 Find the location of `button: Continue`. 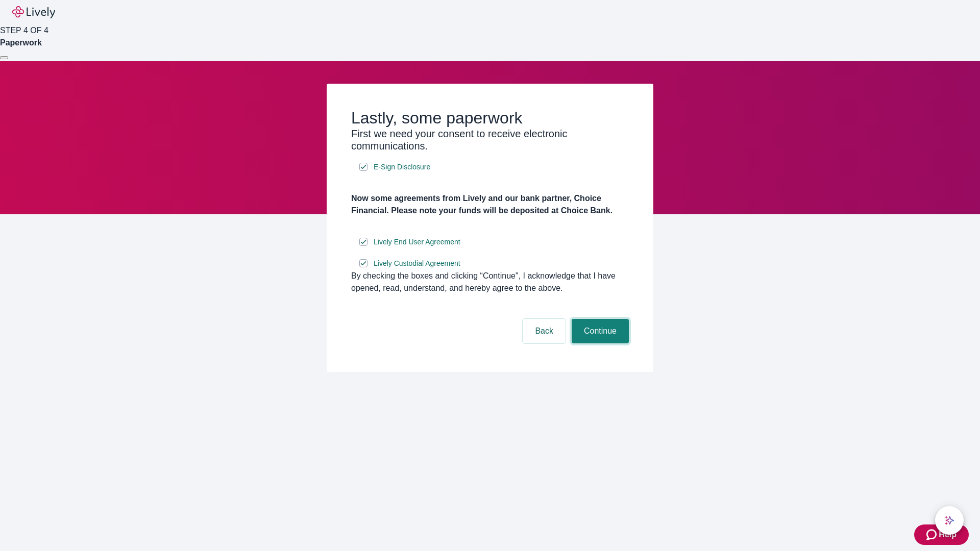

button: Continue is located at coordinates (601, 331).